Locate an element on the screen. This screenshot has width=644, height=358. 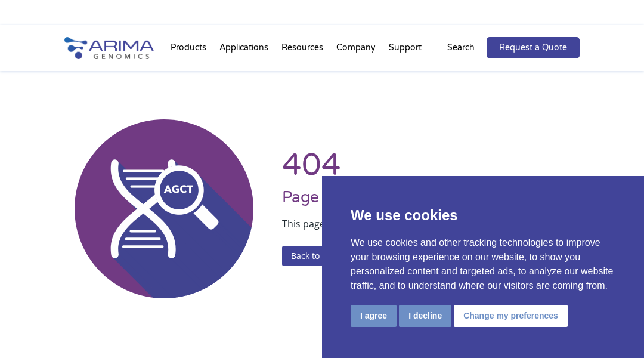
img: Arima-Genomics-logo is located at coordinates (109, 48).